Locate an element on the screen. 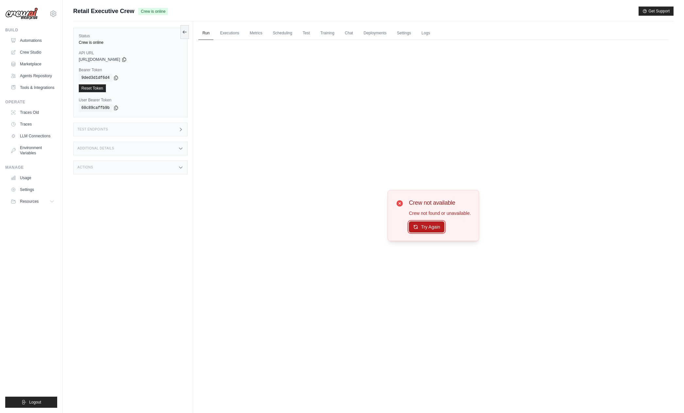 This screenshot has width=684, height=413. label: API URL is located at coordinates (130, 53).